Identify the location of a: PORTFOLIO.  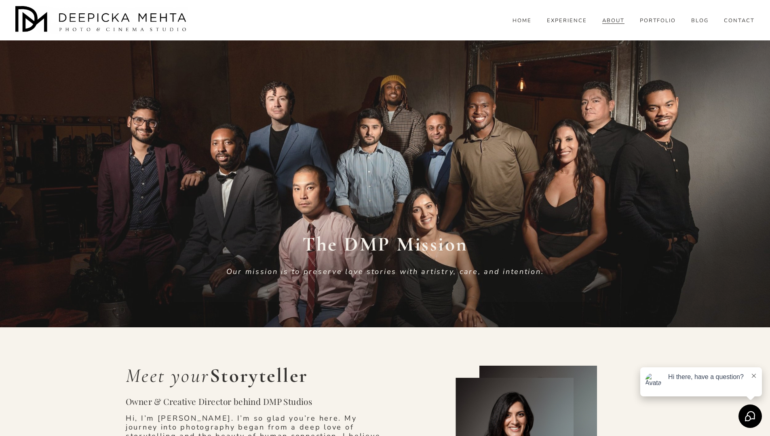
(658, 21).